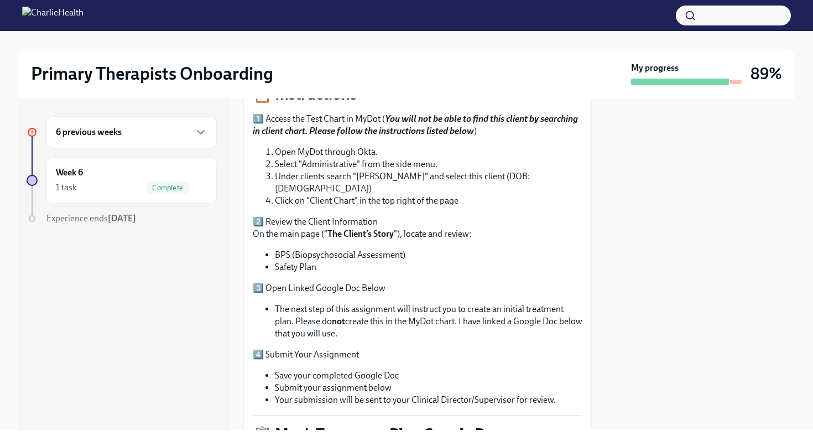  What do you see at coordinates (655, 68) in the screenshot?
I see `strong: My progress` at bounding box center [655, 68].